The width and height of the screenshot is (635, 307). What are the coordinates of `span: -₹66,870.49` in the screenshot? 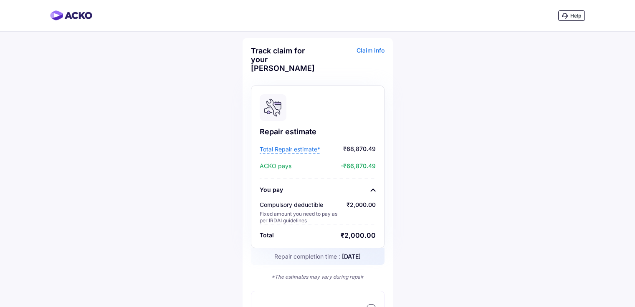 It's located at (334, 166).